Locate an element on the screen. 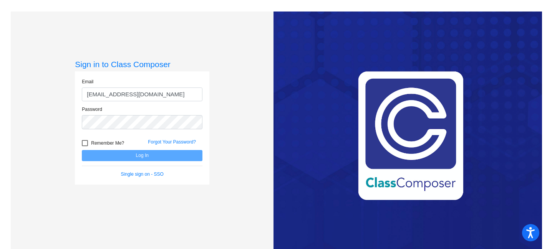 This screenshot has width=547, height=249. a: Forgot Your Password? is located at coordinates (172, 142).